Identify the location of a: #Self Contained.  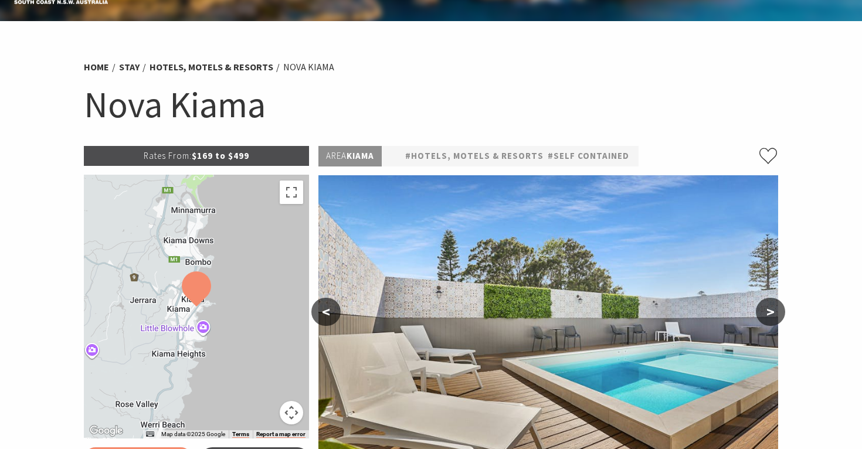
(588, 156).